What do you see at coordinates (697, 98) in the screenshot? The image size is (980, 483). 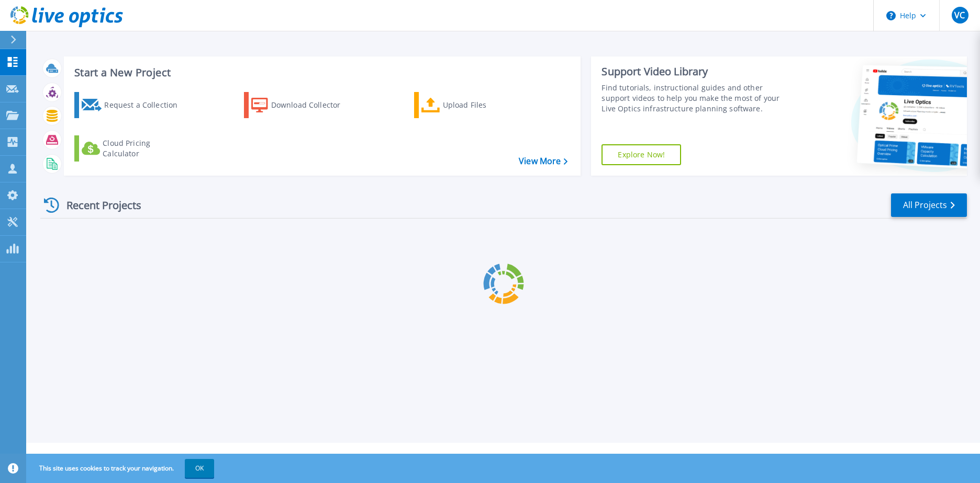 I see `div: Find tutorials, instructional guides and other support videos to help you make the most of your L...` at bounding box center [697, 98].